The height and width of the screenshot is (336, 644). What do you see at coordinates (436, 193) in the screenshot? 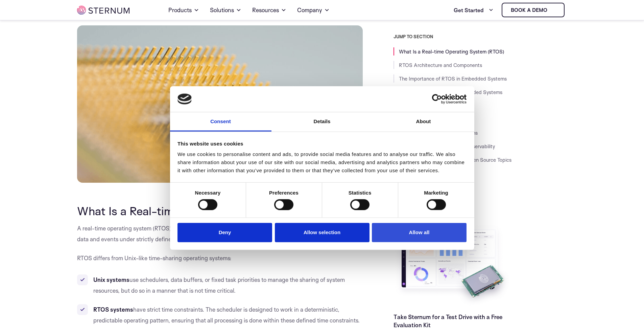
I see `strong: Marketing` at bounding box center [436, 193].